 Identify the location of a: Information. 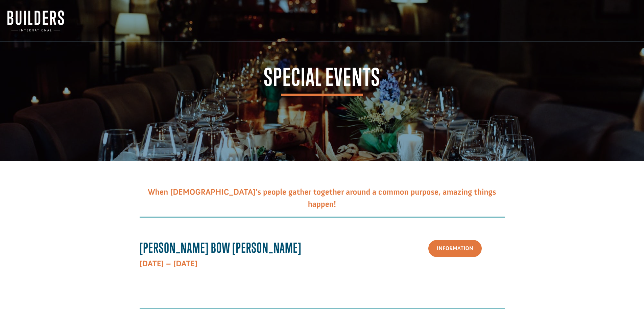
(455, 249).